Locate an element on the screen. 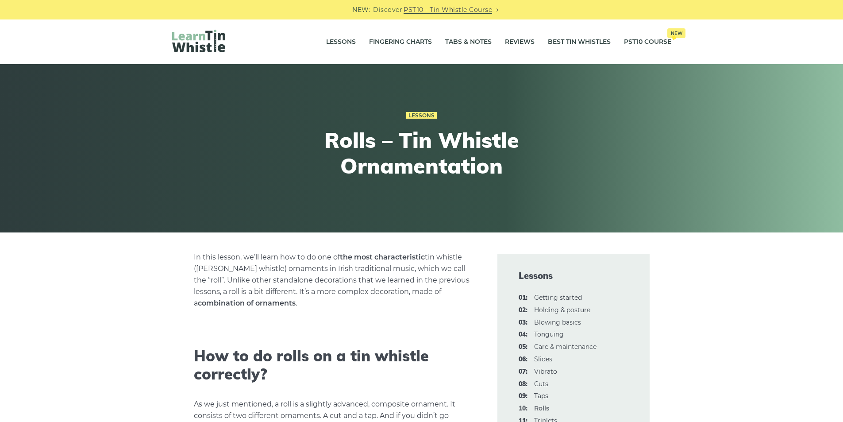 This screenshot has width=843, height=422. a: 05:Care & maintenance is located at coordinates (565, 347).